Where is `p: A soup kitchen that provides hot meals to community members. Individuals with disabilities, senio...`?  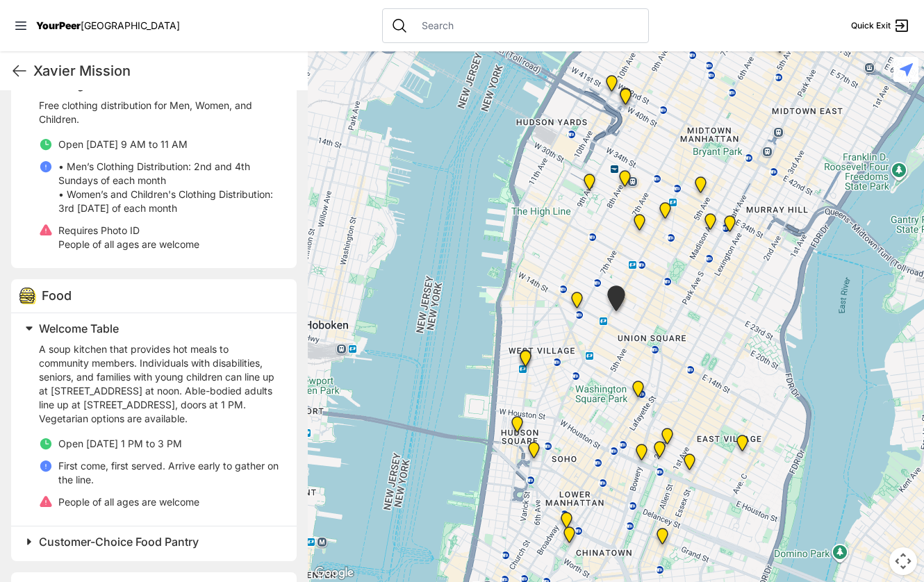
p: A soup kitchen that provides hot meals to community members. Individuals with disabilities, senio... is located at coordinates (159, 384).